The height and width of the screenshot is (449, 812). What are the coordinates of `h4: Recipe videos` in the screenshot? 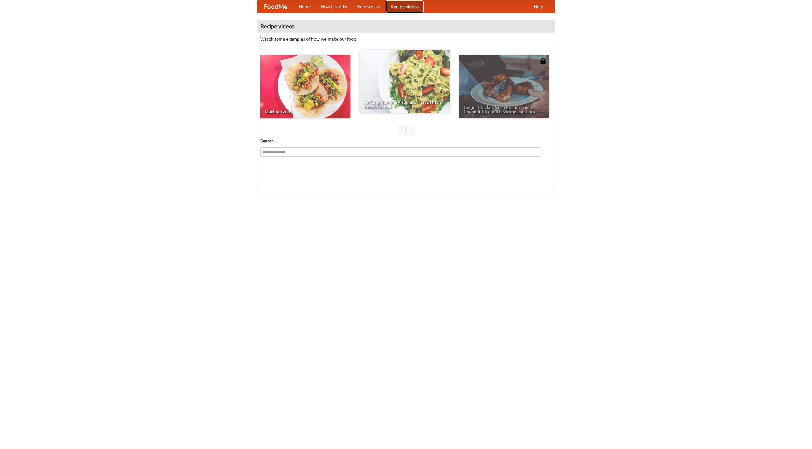 It's located at (406, 26).